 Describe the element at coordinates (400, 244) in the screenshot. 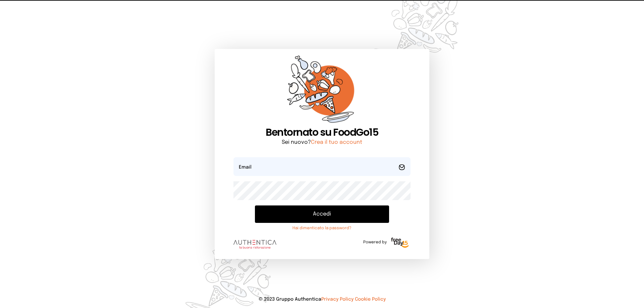

I see `img: logo-freeday.3e08031.png` at that location.